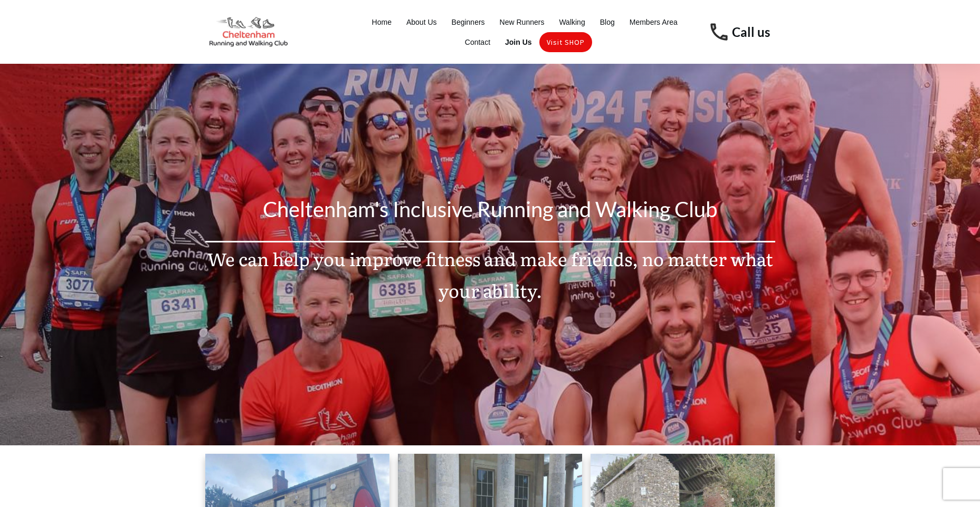  Describe the element at coordinates (608, 22) in the screenshot. I see `span: Blog` at that location.